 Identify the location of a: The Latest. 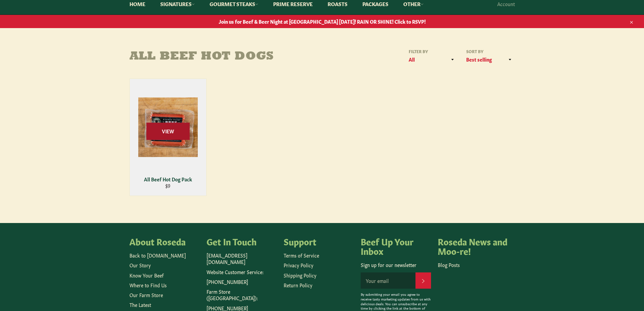
(140, 304).